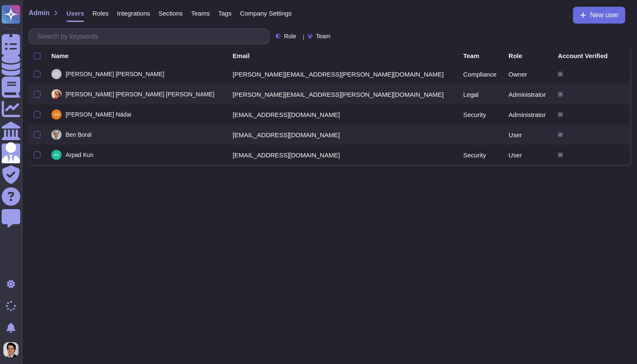 This screenshot has height=364, width=637. What do you see at coordinates (201, 13) in the screenshot?
I see `span: Teams` at bounding box center [201, 13].